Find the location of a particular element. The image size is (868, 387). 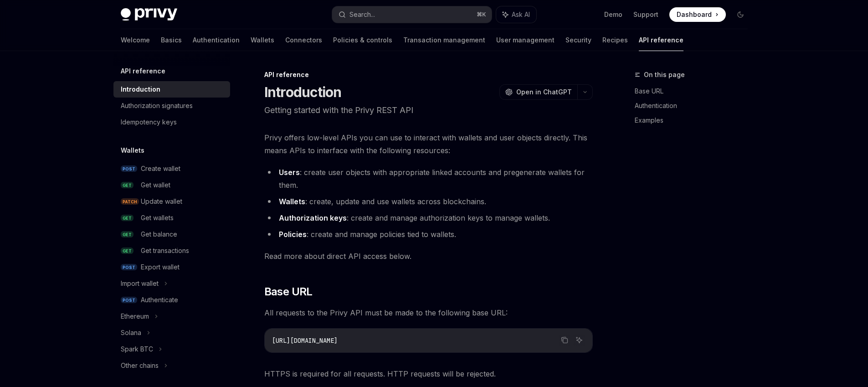

div: Idempotency keys is located at coordinates (149, 122).